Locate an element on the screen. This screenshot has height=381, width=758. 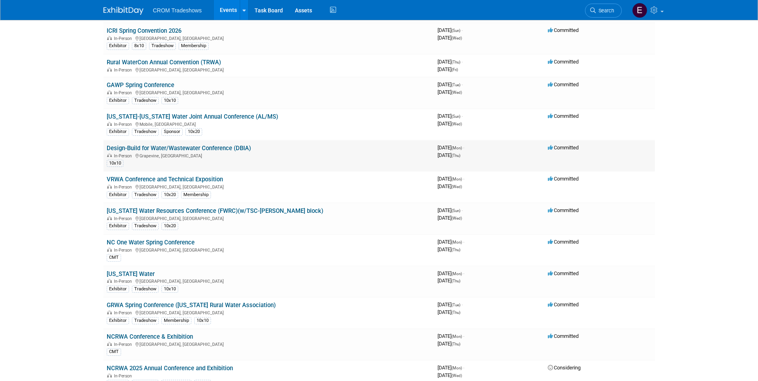
span: (Fri) is located at coordinates (455, 70).